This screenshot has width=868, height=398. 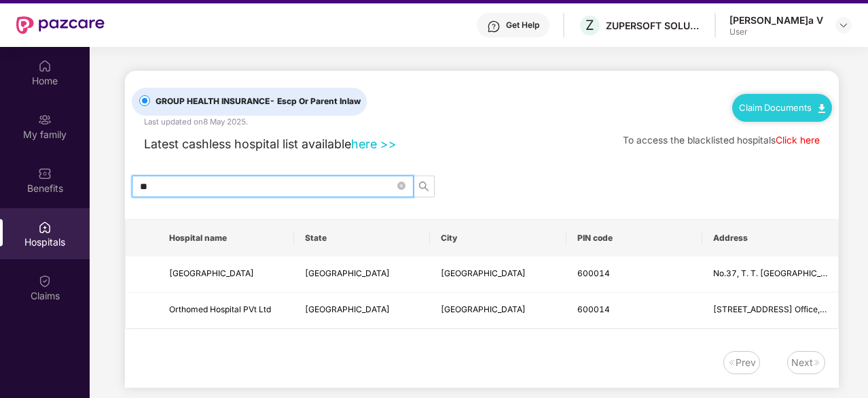 I want to click on span: - Escp Or Parent Inlaw, so click(x=315, y=101).